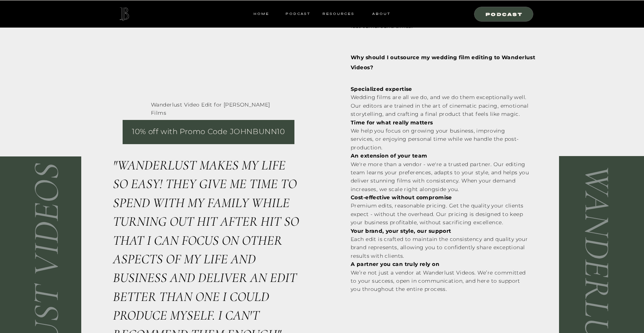 The height and width of the screenshot is (333, 644). I want to click on a: 10% off with Promo Code JOHNBUNN10, so click(209, 132).